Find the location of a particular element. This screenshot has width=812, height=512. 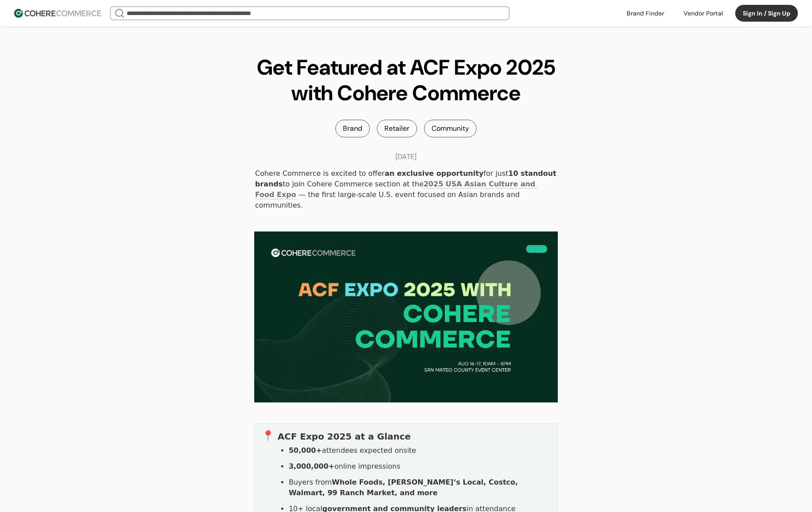

li: attendees expected onsite is located at coordinates (419, 450).